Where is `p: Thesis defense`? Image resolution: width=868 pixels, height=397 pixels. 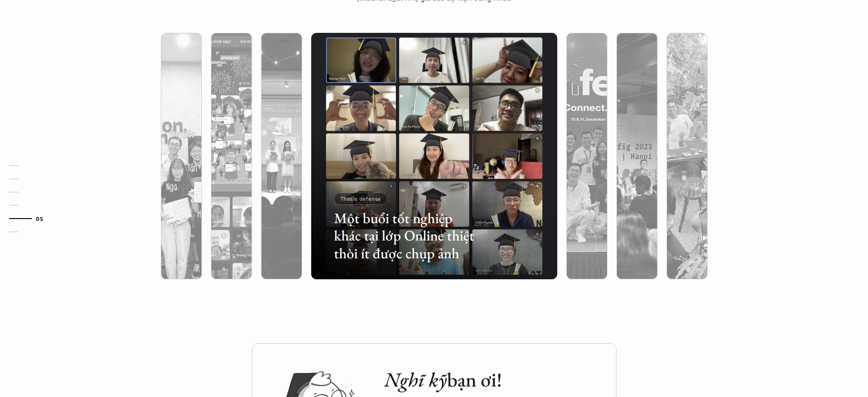 p: Thesis defense is located at coordinates (360, 198).